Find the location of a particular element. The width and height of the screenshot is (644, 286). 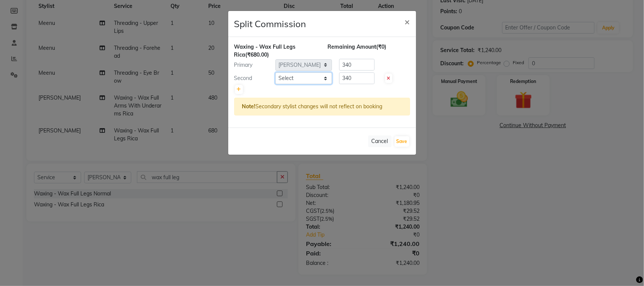

button: Cancel is located at coordinates (380, 141).